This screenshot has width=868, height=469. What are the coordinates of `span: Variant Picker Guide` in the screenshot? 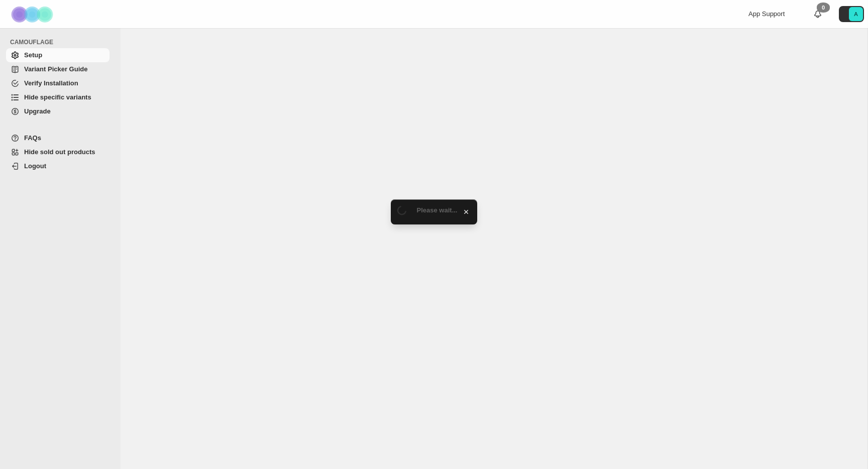 It's located at (56, 69).